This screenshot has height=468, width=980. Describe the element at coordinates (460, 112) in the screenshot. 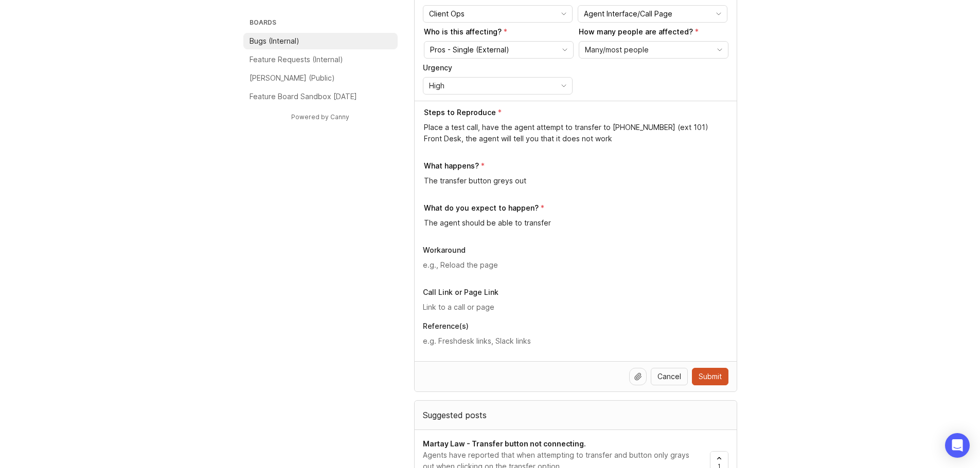

I see `p: Steps to Reproduce` at that location.